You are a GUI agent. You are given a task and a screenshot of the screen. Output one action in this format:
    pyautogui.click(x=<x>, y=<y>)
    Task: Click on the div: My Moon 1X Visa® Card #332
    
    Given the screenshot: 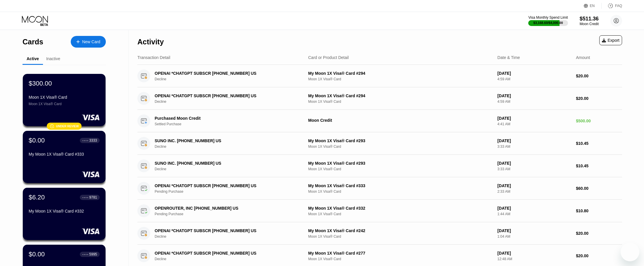 What is the action you would take?
    pyautogui.click(x=400, y=208)
    